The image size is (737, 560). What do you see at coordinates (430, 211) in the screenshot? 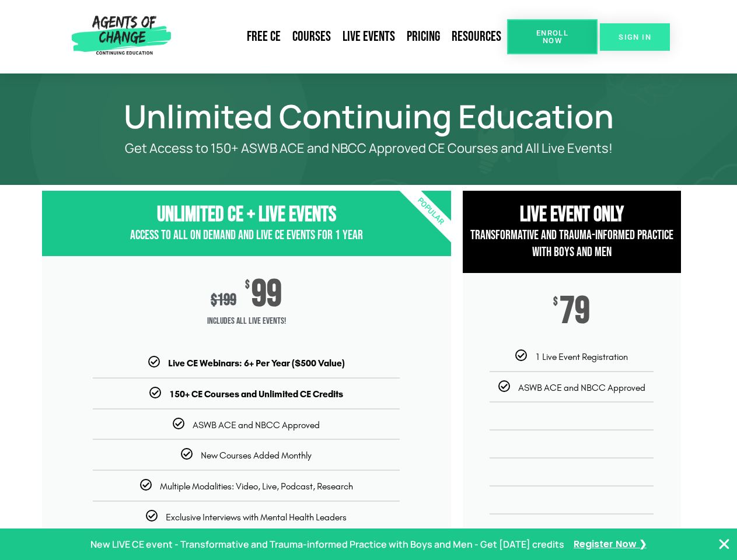
I see `div: Popular` at bounding box center [430, 211].